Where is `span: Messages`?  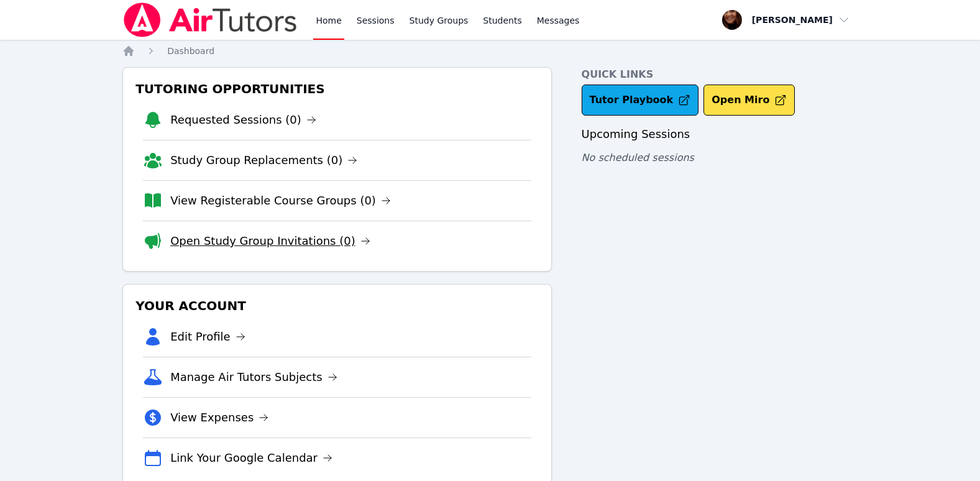
span: Messages is located at coordinates (558, 20).